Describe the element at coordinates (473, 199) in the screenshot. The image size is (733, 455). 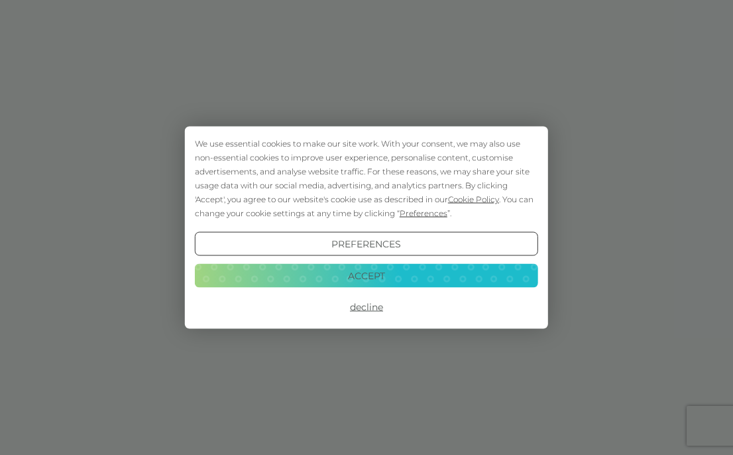
I see `span: Cookie Policy` at that location.